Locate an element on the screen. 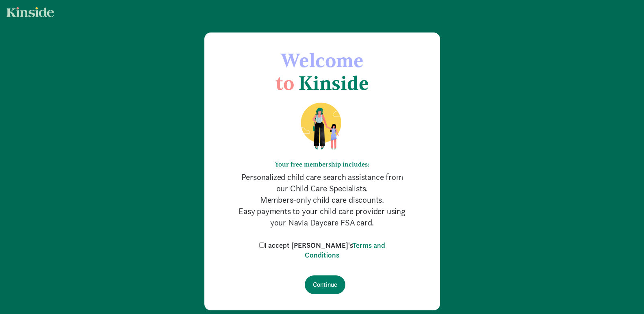  img: light.svg is located at coordinates (30, 12).